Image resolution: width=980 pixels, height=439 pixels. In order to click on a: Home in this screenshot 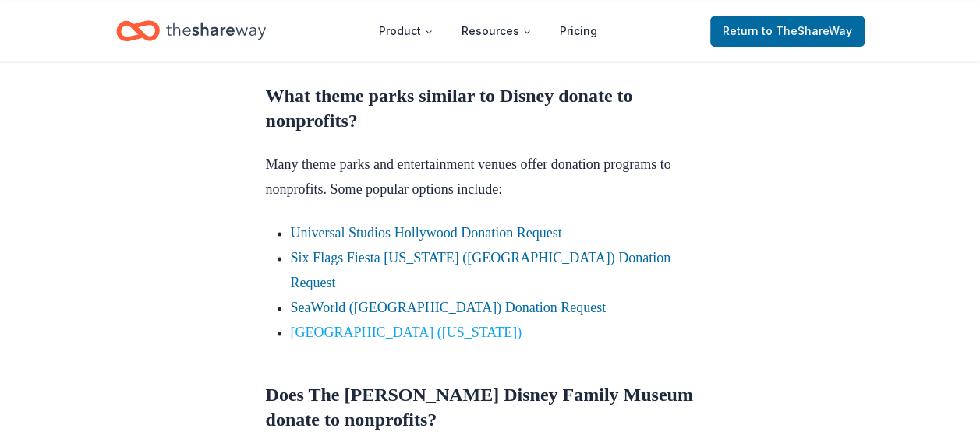, I will do `click(191, 30)`.